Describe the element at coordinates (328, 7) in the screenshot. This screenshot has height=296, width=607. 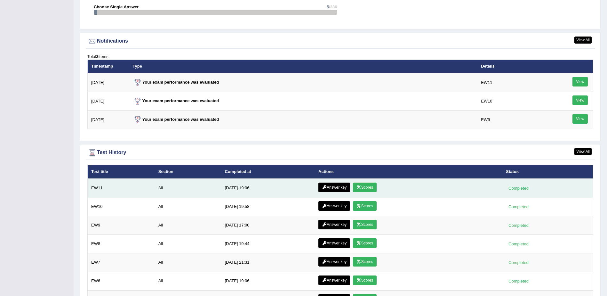
I see `span: 5` at that location.